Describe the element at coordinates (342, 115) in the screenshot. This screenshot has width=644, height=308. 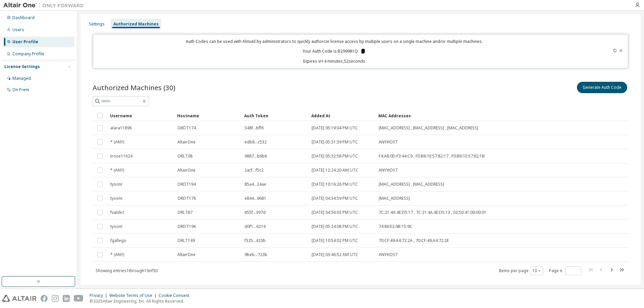
I see `div: Added At` at that location.